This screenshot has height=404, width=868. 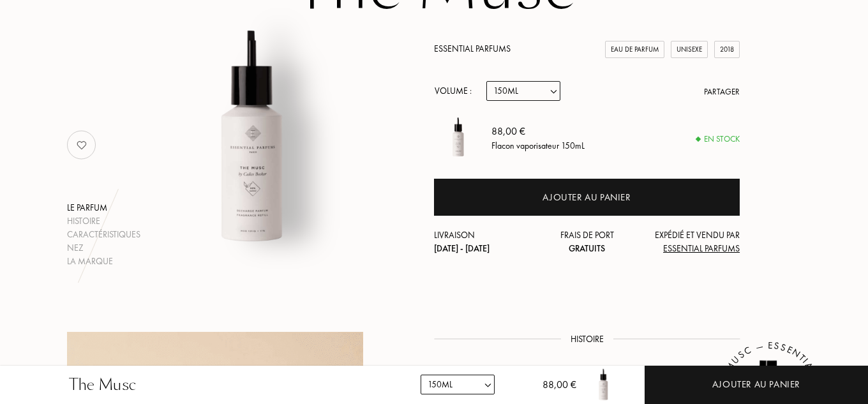 What do you see at coordinates (586, 248) in the screenshot?
I see `span: Gratuits` at bounding box center [586, 248].